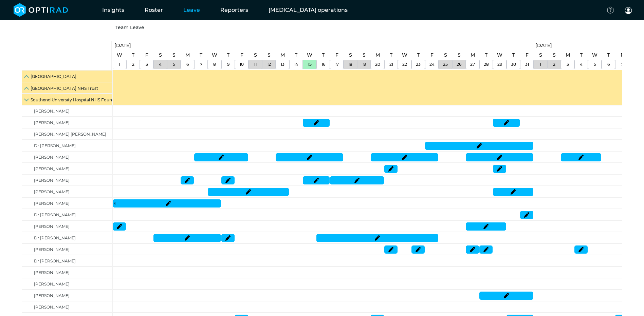 This screenshot has height=316, width=644. I want to click on a: Team Leave, so click(129, 28).